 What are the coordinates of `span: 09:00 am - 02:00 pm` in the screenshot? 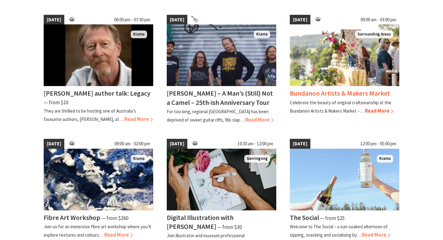 It's located at (132, 144).